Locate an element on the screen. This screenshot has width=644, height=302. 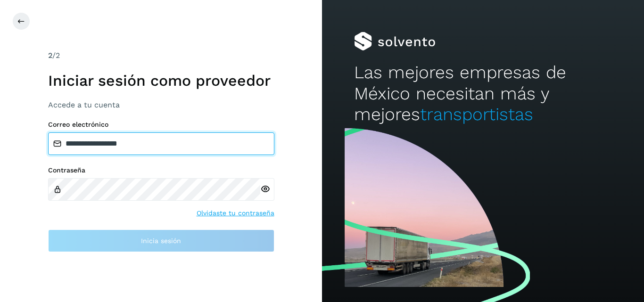
label: Contraseña is located at coordinates (161, 170).